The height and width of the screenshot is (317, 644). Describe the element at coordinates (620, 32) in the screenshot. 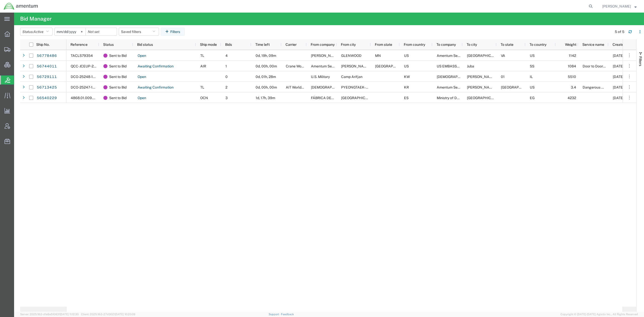

I see `div: 5 of 5` at that location.